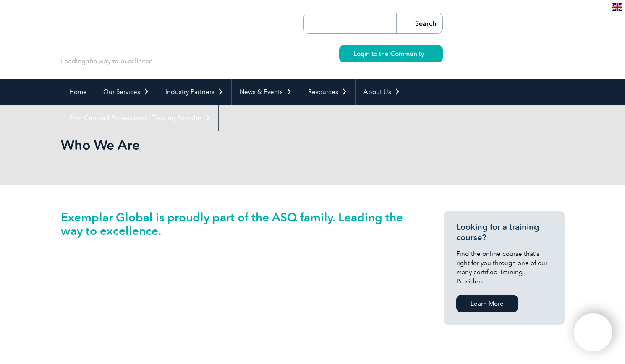 The image size is (625, 364). I want to click on p: Find the online course that’s right for you through one of our many certified Training Providers., so click(504, 267).